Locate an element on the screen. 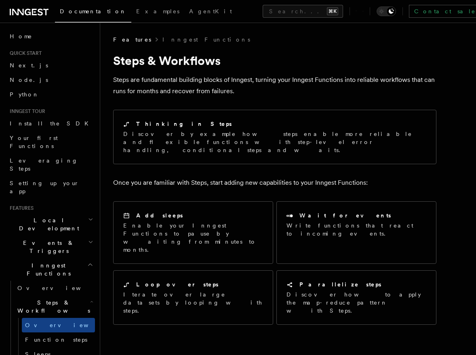  h2: Thinking in Steps is located at coordinates (184, 124).